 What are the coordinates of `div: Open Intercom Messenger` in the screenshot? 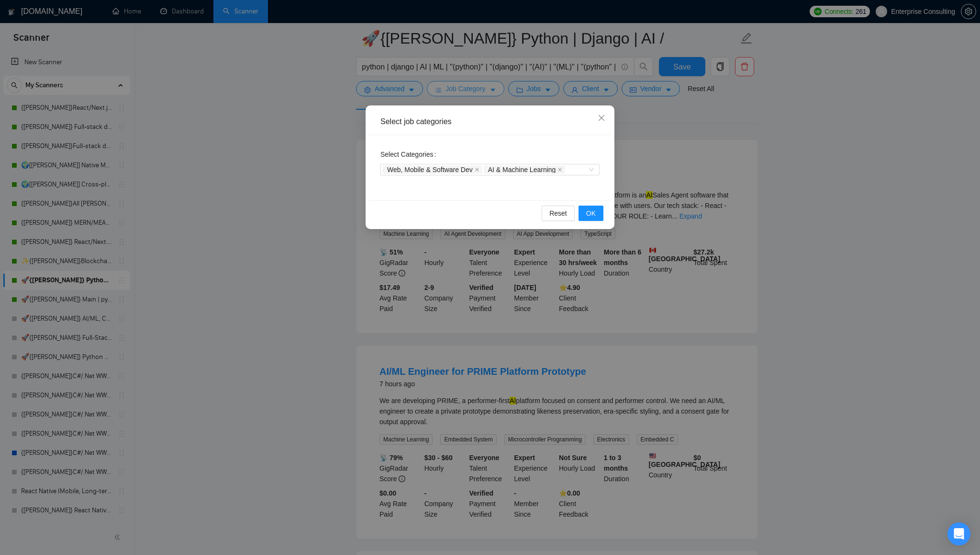 It's located at (959, 533).